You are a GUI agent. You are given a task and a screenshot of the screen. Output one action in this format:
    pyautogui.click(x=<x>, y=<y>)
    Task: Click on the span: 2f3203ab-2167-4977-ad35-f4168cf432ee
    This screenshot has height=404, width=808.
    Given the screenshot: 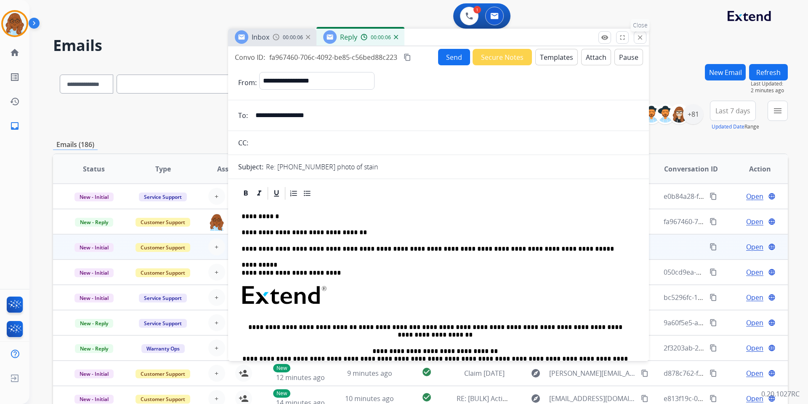 What is the action you would take?
    pyautogui.click(x=726, y=348)
    